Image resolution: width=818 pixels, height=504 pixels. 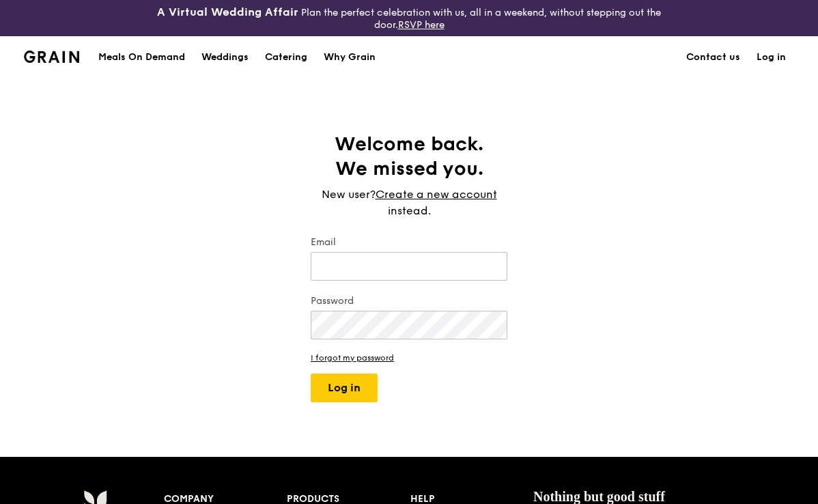 What do you see at coordinates (51, 56) in the screenshot?
I see `img: Grain` at bounding box center [51, 56].